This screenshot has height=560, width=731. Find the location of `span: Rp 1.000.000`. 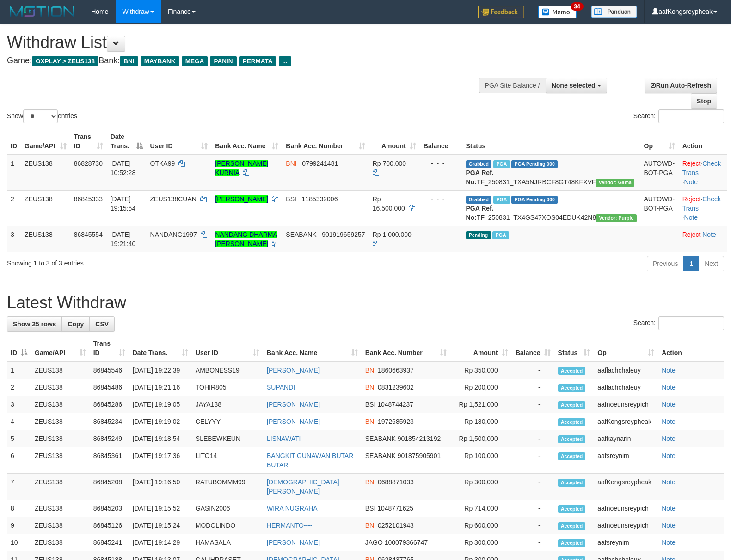

span: Rp 1.000.000 is located at coordinates (392, 235).